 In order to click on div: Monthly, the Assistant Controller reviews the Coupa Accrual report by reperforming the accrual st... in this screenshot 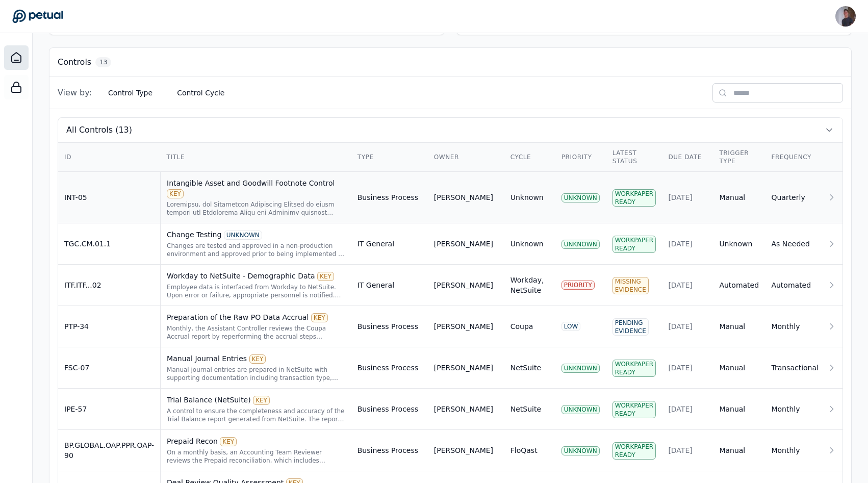, I will do `click(256, 333)`.